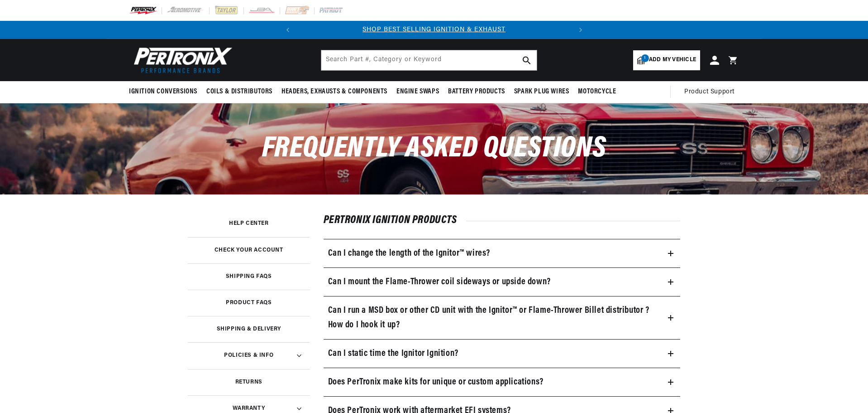  I want to click on h3: Does PerTronix make kits for unique or custom applications?, so click(436, 382).